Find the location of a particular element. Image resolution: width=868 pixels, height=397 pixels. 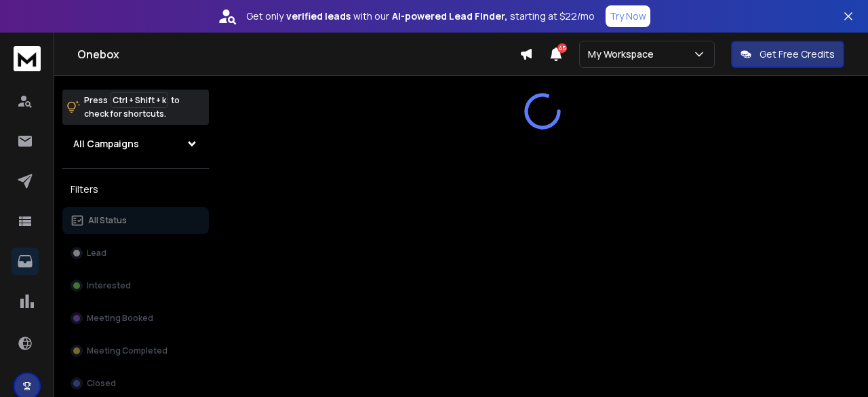

p: My Workspace is located at coordinates (623, 54).